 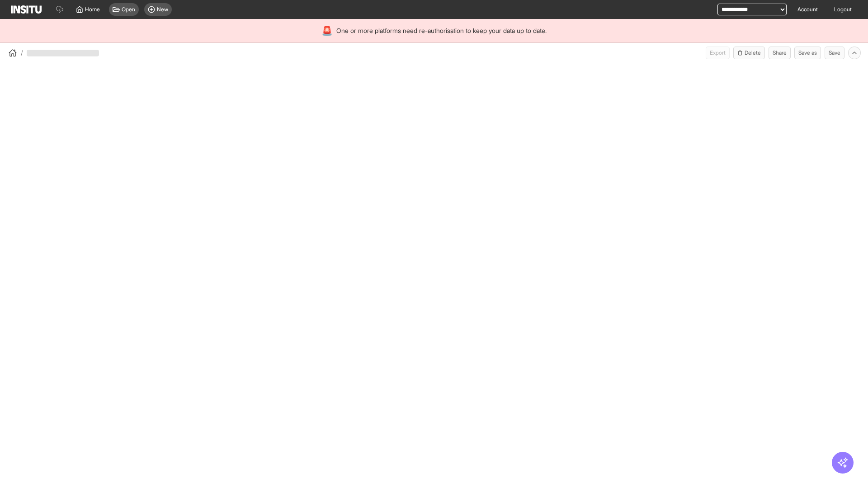 What do you see at coordinates (717, 53) in the screenshot?
I see `span: Can currently only export from Insights reports.` at bounding box center [717, 53].